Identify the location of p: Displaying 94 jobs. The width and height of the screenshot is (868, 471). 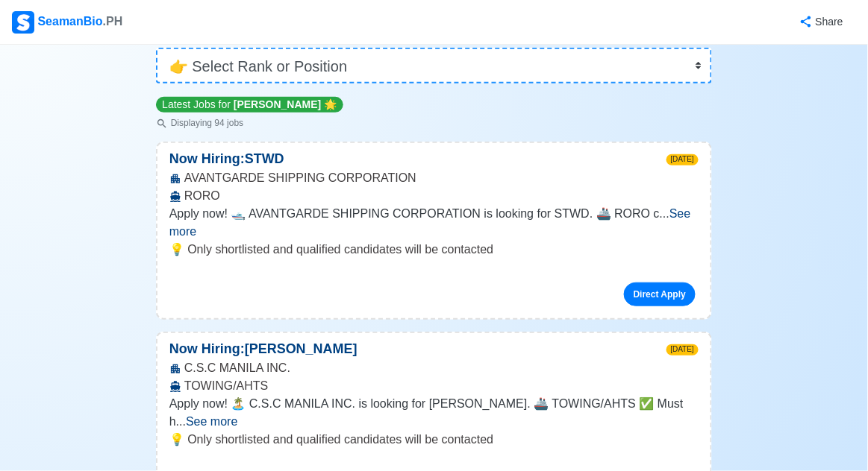
(249, 123).